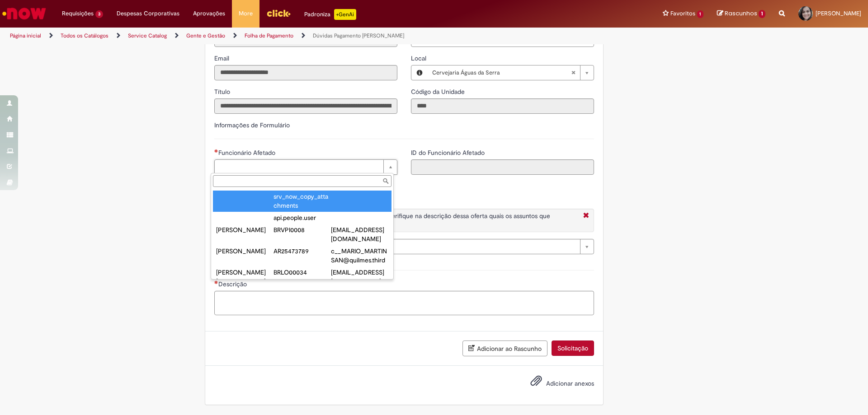  Describe the element at coordinates (360, 256) in the screenshot. I see `div: c__MARIO_MARTINSAN@quilmes.third` at that location.